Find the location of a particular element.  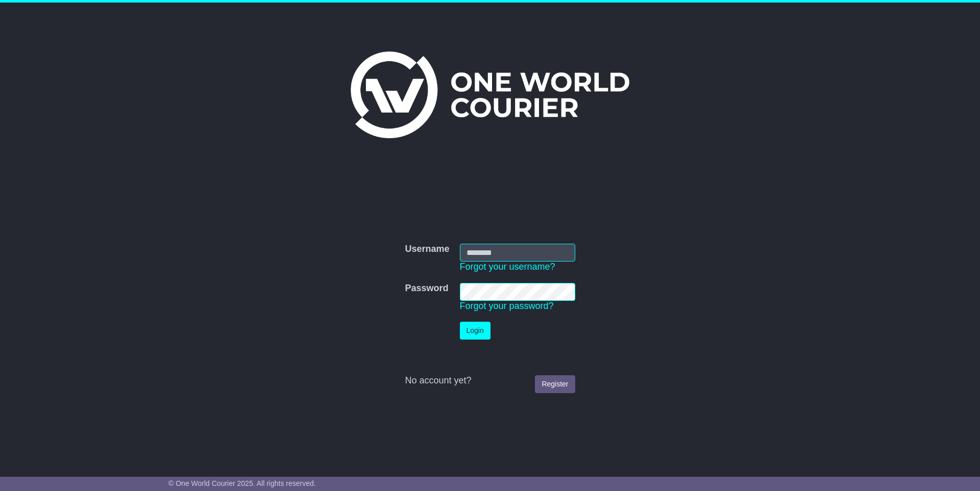

a: Forgot your username? is located at coordinates (508, 266).